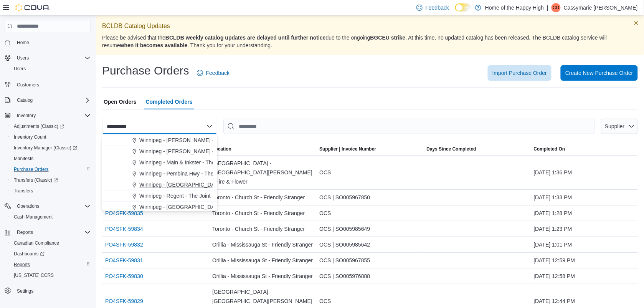 Image resolution: width=644 pixels, height=308 pixels. What do you see at coordinates (184, 163) in the screenshot?
I see `span: Winnipeg - Main & Inkster - The Joint` at bounding box center [184, 163].